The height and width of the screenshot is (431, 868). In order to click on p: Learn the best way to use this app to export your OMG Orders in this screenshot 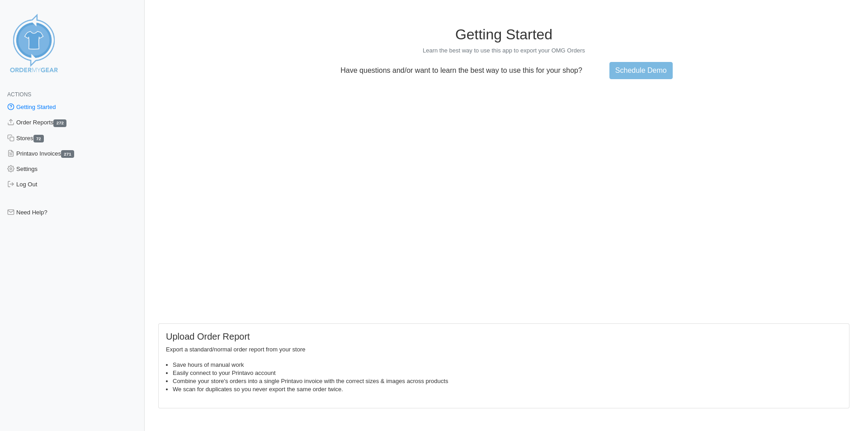, I will do `click(503, 51)`.